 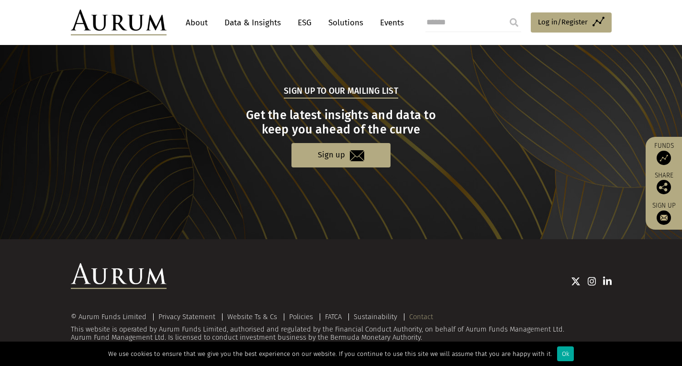 What do you see at coordinates (389, 22) in the screenshot?
I see `a: Events` at bounding box center [389, 22].